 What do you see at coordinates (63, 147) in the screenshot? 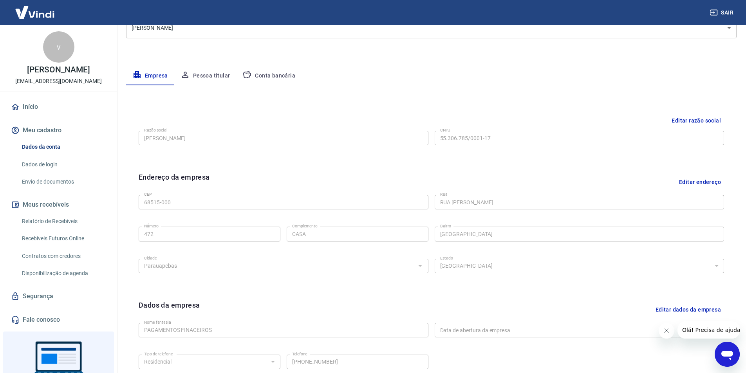
I see `a: Dados da conta` at bounding box center [63, 147].